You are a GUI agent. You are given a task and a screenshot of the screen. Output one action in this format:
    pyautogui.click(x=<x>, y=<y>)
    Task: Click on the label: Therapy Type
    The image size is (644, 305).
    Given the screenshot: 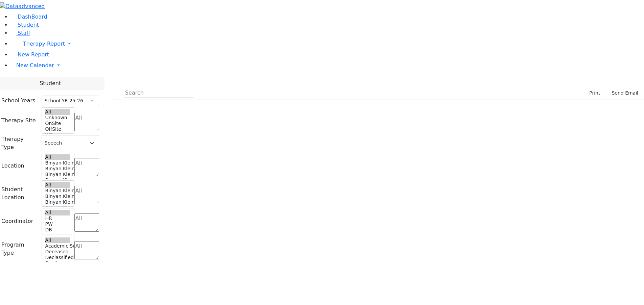 What is the action you would take?
    pyautogui.click(x=19, y=143)
    